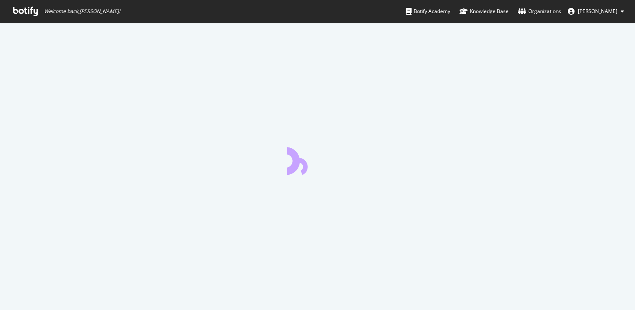  I want to click on span: Kristina Fox, so click(597, 11).